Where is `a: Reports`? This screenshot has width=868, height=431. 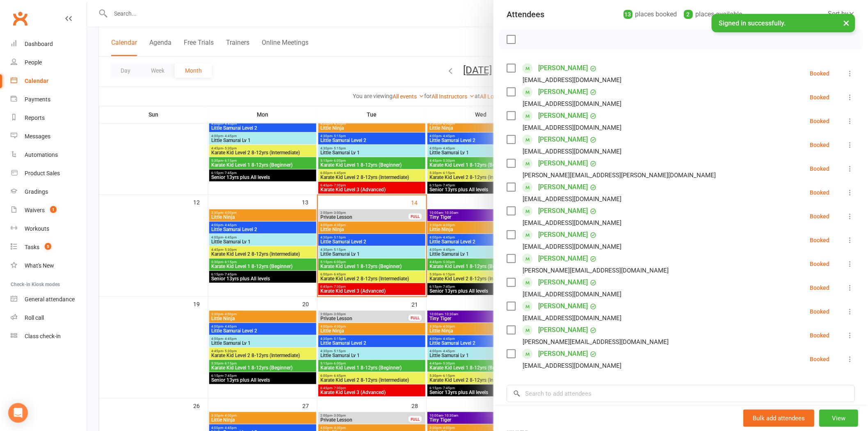
a: Reports is located at coordinates (48, 117).